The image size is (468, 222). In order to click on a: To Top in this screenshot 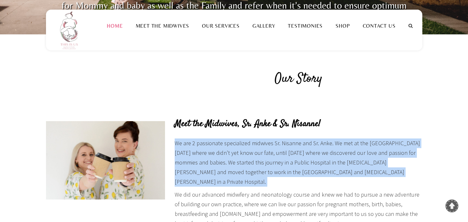, I will do `click(452, 206)`.